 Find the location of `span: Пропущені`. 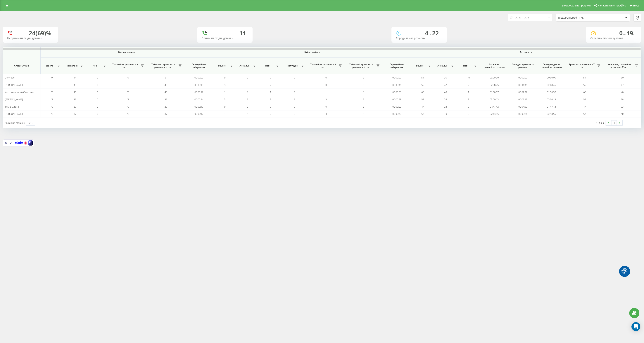

span: Пропущені is located at coordinates (292, 66).